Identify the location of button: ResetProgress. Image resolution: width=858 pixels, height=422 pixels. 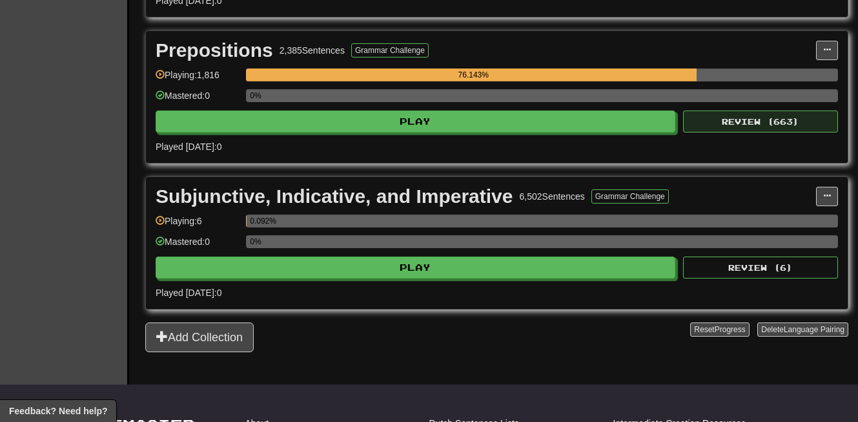
(720, 329).